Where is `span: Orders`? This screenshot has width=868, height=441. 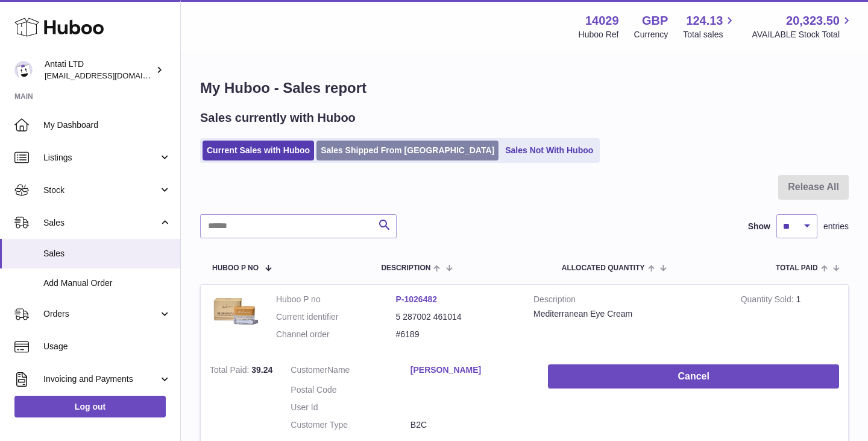 span: Orders is located at coordinates (100, 313).